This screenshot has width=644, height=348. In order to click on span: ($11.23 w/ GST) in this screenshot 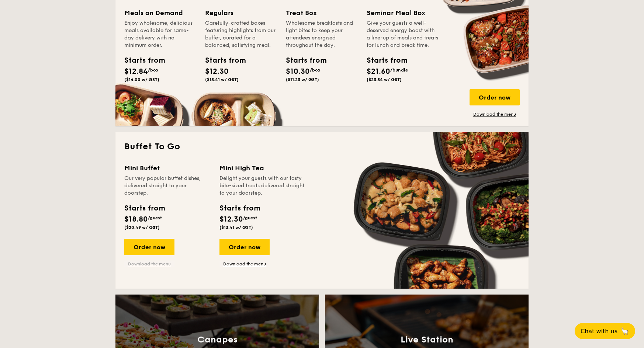, I will do `click(303, 80)`.